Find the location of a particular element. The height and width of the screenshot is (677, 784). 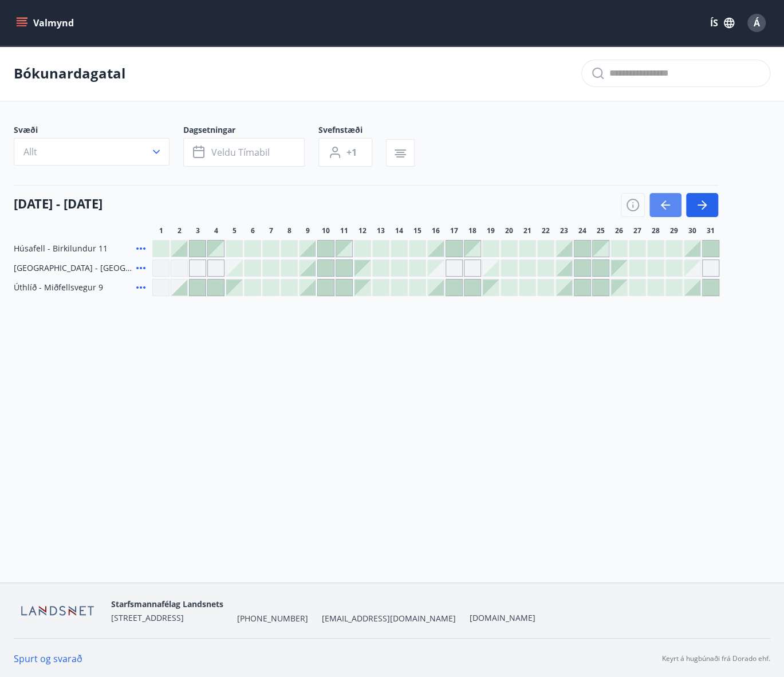

span: 24 is located at coordinates (582, 231).